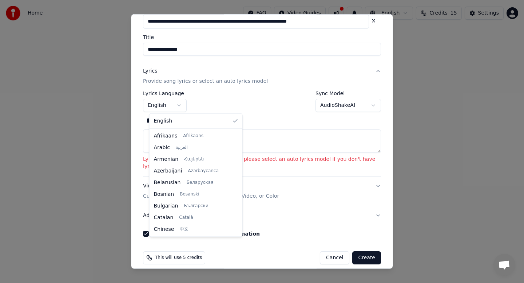 The image size is (524, 283). Describe the element at coordinates (166, 159) in the screenshot. I see `span: Armenian` at that location.